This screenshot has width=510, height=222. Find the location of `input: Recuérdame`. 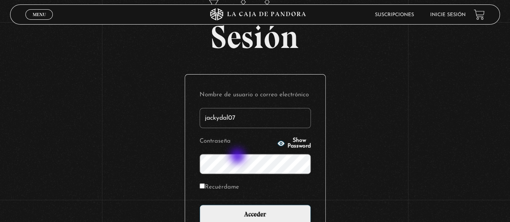

input: Recuérdame is located at coordinates (202, 186).